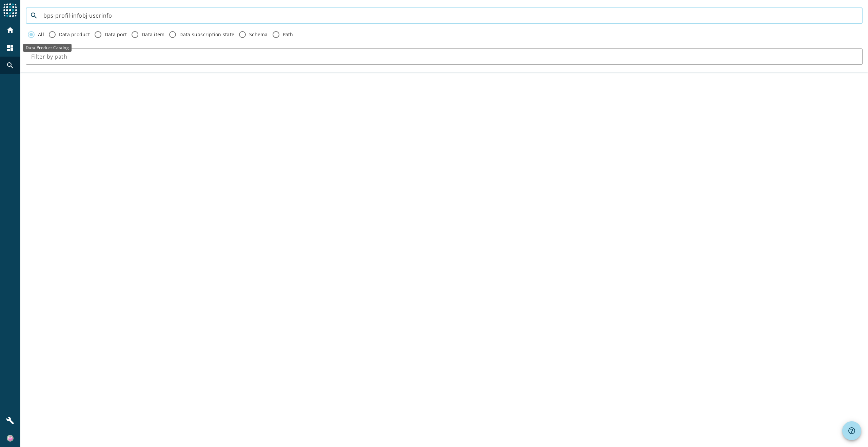  I want to click on label: All, so click(41, 34).